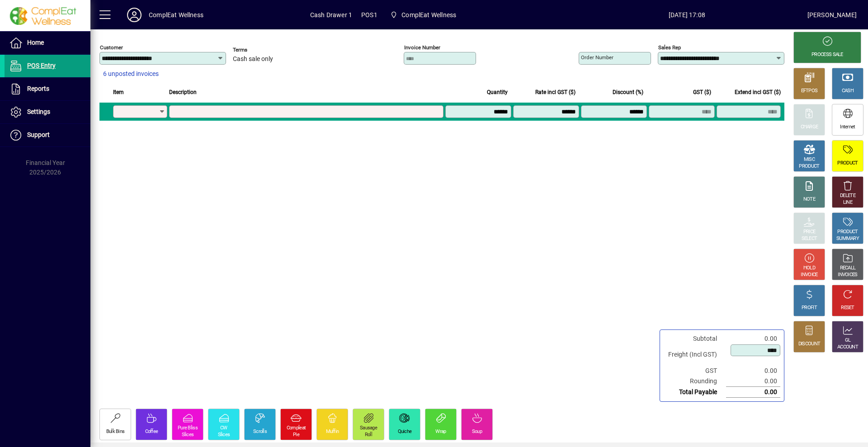 This screenshot has width=868, height=447. Describe the element at coordinates (695, 355) in the screenshot. I see `td: Freight (Incl GST)` at that location.